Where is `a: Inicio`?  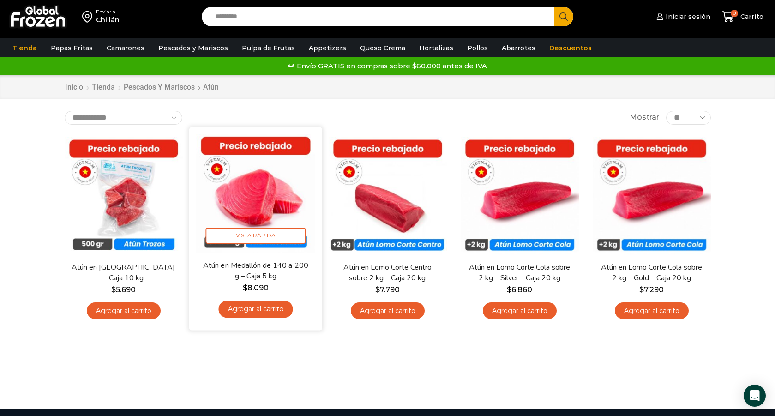 a: Inicio is located at coordinates (74, 87).